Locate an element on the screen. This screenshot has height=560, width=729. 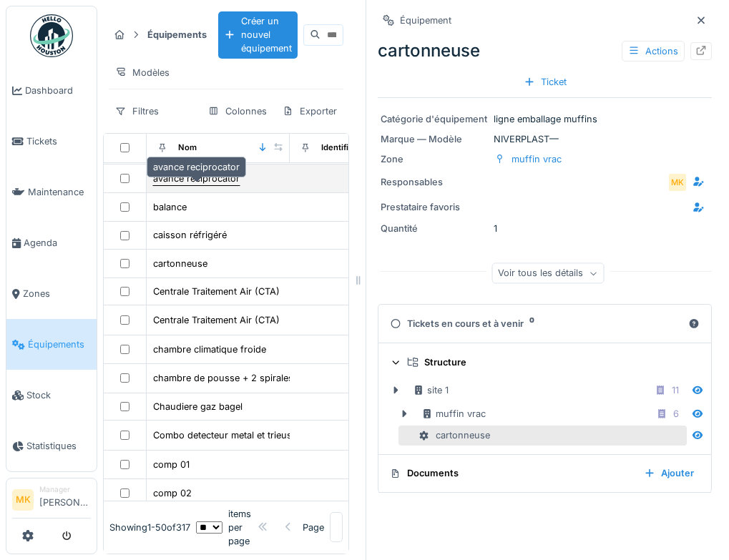
div: NIVERPLAST — is located at coordinates (545, 138).